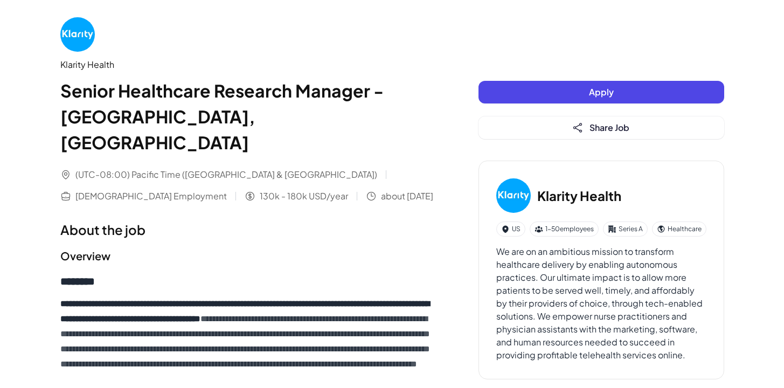  I want to click on h2: Overview, so click(248, 256).